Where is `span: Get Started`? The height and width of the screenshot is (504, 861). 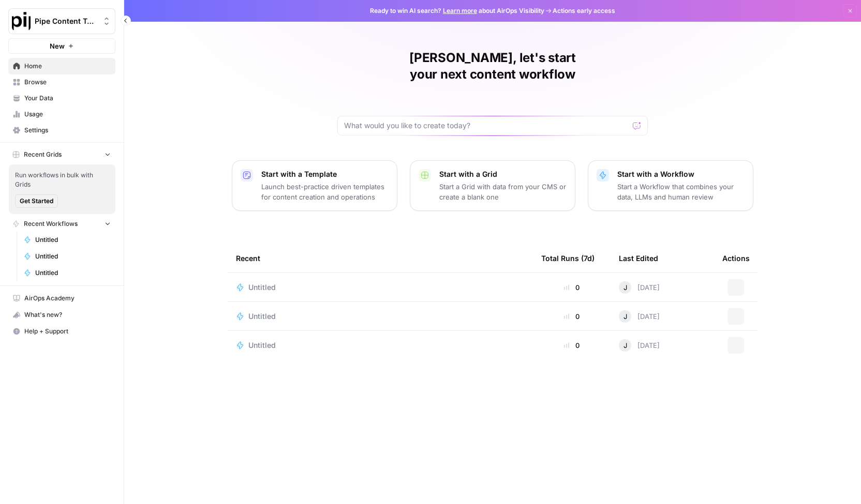 span: Get Started is located at coordinates (36, 201).